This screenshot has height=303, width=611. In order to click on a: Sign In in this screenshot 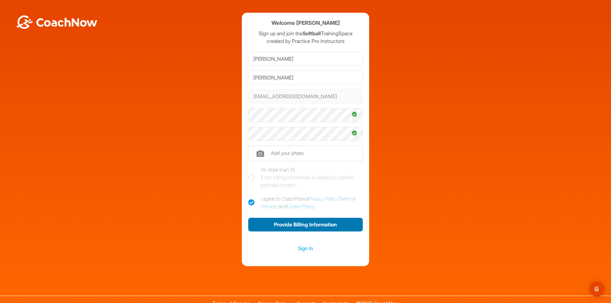, I will do `click(305, 249)`.